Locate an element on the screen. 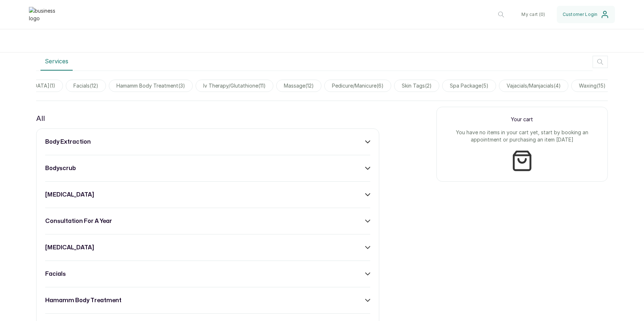 The image size is (644, 321). h3: bodyscrub is located at coordinates (61, 168).